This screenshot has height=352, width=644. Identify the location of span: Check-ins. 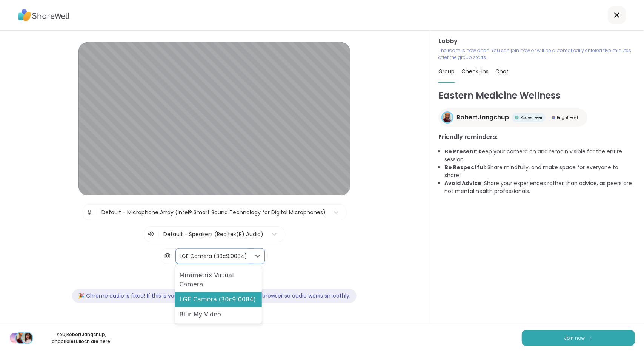
(475, 71).